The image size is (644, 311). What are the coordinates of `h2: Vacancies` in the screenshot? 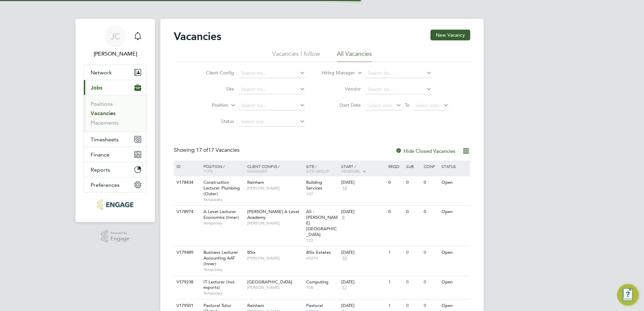 It's located at (197, 36).